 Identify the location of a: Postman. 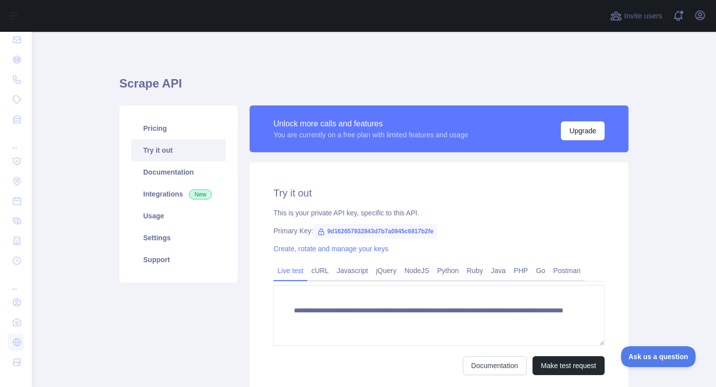
(567, 270).